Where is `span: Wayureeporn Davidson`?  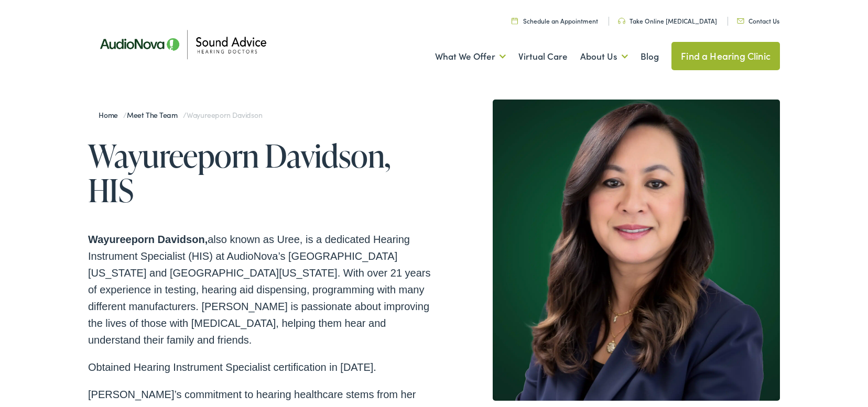 span: Wayureeporn Davidson is located at coordinates (225, 115).